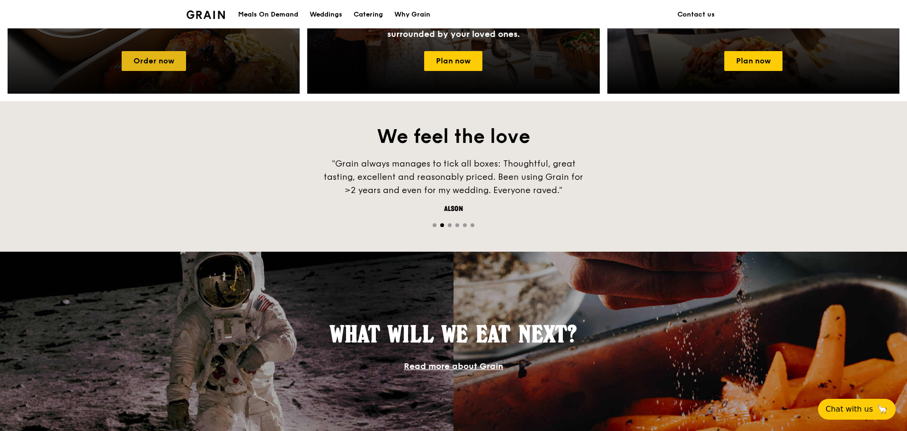 This screenshot has height=431, width=907. Describe the element at coordinates (412, 15) in the screenshot. I see `a: Why Grain` at that location.